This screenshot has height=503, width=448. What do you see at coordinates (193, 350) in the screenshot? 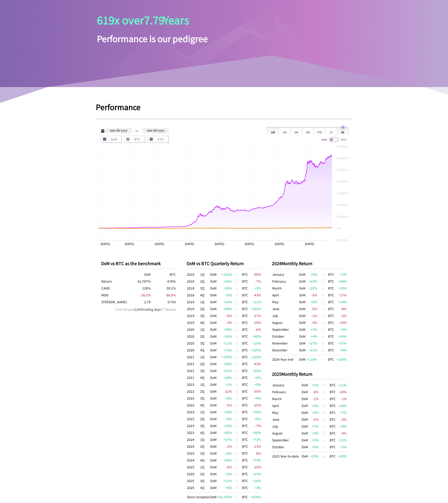
I see `td: 2020` at bounding box center [193, 350].